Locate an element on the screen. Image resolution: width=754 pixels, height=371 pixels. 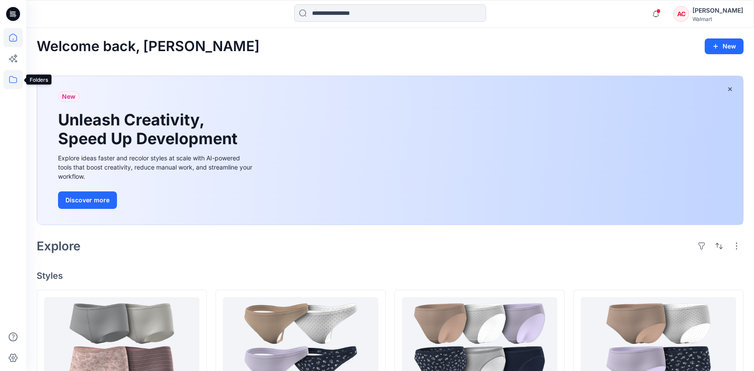
button: New is located at coordinates (724, 46).